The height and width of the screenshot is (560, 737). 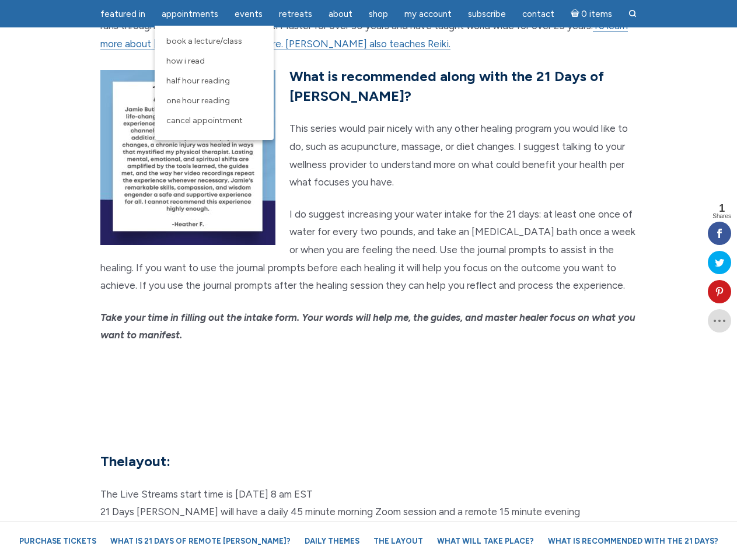 What do you see at coordinates (190, 14) in the screenshot?
I see `span: Appointments` at bounding box center [190, 14].